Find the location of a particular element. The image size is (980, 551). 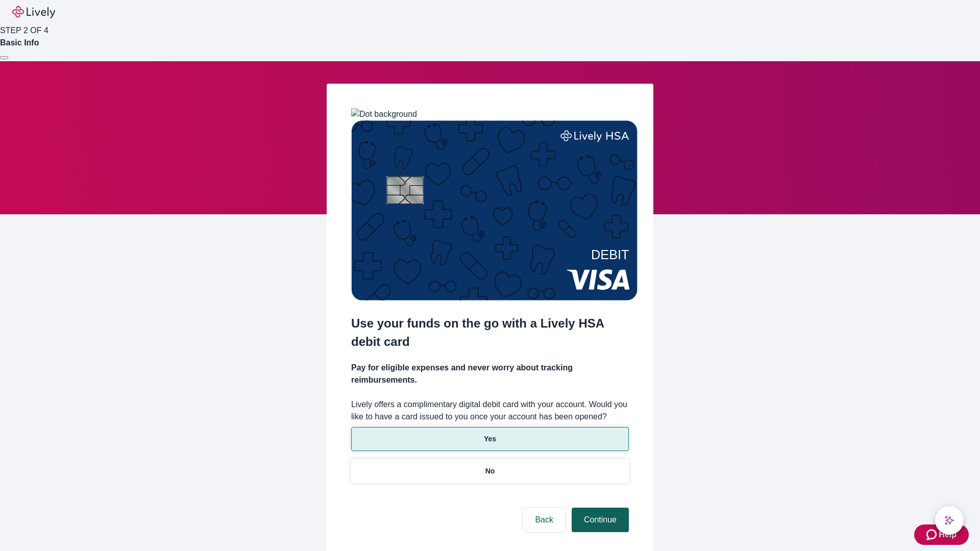

p: Yes is located at coordinates (490, 439).